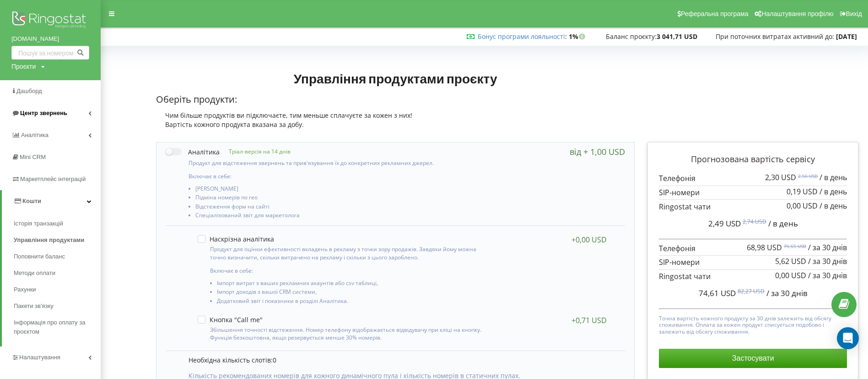  What do you see at coordinates (50, 53) in the screenshot?
I see `input: Пошук за номером` at bounding box center [50, 53].